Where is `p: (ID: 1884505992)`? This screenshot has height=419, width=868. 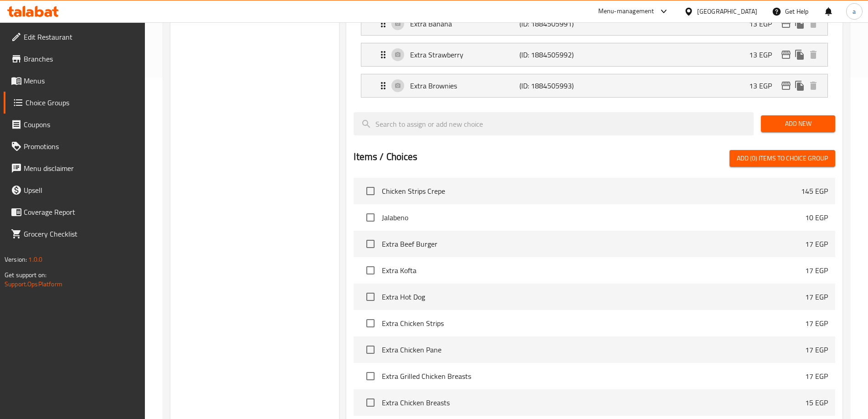
p: (ID: 1884505992) is located at coordinates (556, 55).